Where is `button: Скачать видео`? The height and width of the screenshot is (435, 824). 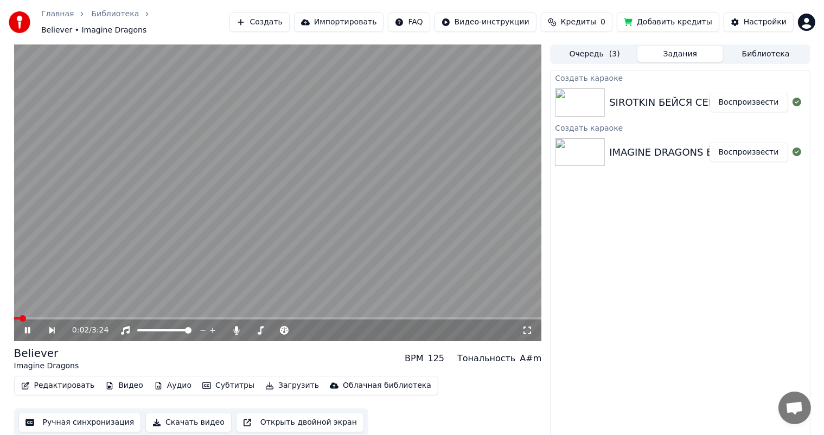
button: Скачать видео is located at coordinates (188, 422).